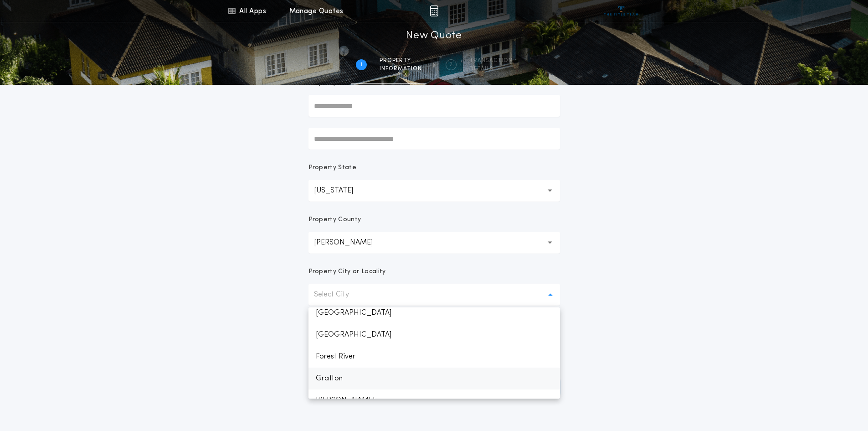 Image resolution: width=868 pixels, height=431 pixels. Describe the element at coordinates (361, 65) in the screenshot. I see `h2: 1` at that location.